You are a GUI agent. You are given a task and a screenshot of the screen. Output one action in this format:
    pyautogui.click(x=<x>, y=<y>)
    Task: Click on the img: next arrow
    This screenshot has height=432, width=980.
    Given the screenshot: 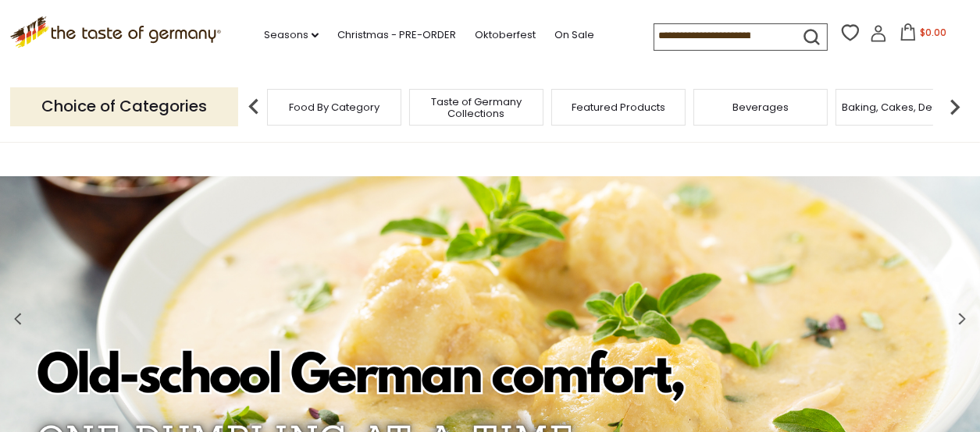 What is the action you would take?
    pyautogui.click(x=955, y=107)
    